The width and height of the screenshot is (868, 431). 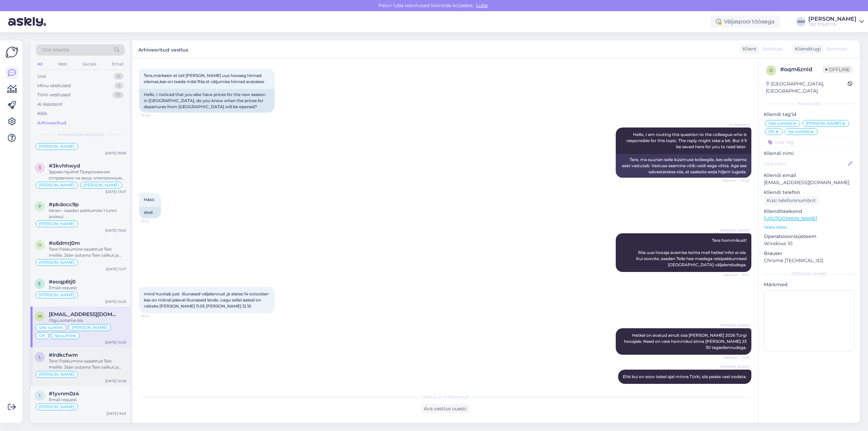 I want to click on span: #eoqp6tj0, so click(x=62, y=282).